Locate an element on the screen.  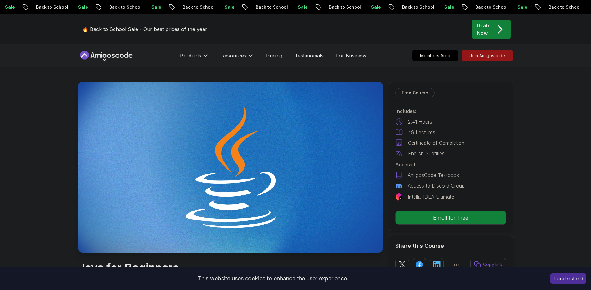
p: Grab Now is located at coordinates (482, 29).